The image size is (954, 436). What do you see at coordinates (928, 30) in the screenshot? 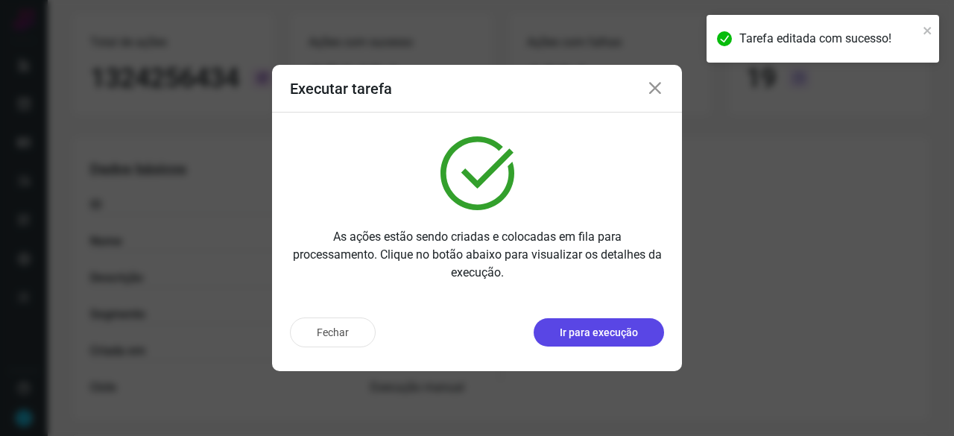
I see `button: close` at bounding box center [928, 30].